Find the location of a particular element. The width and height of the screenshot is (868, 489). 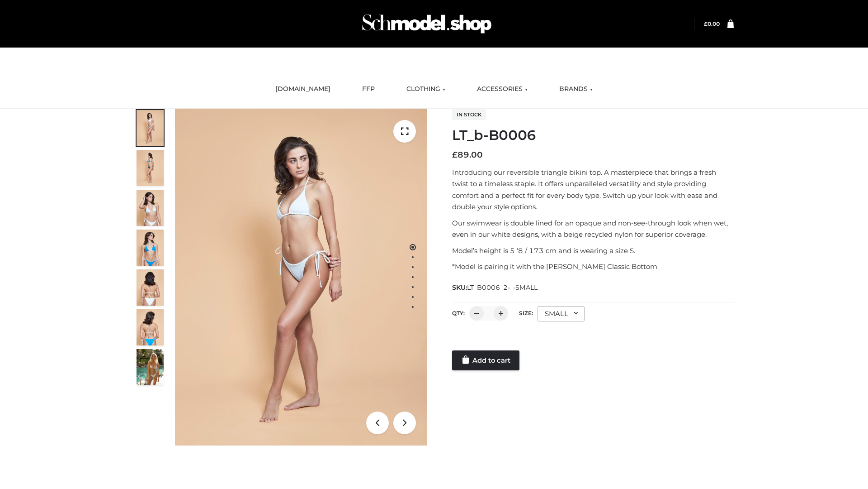

span: In stock is located at coordinates (469, 114).